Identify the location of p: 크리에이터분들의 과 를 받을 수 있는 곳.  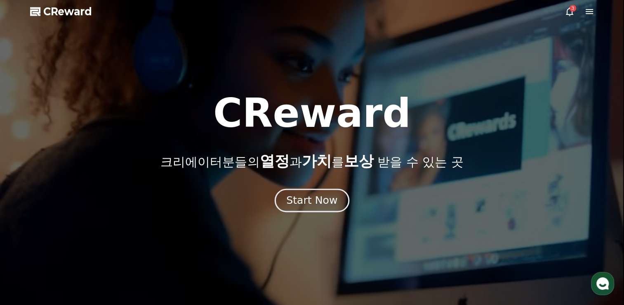
(312, 161).